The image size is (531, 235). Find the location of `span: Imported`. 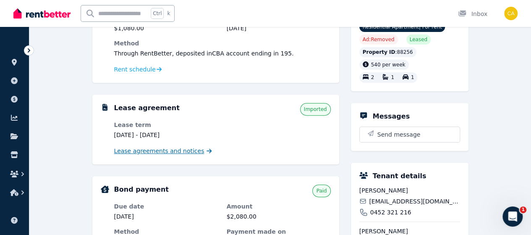

span: Imported is located at coordinates (315, 109).